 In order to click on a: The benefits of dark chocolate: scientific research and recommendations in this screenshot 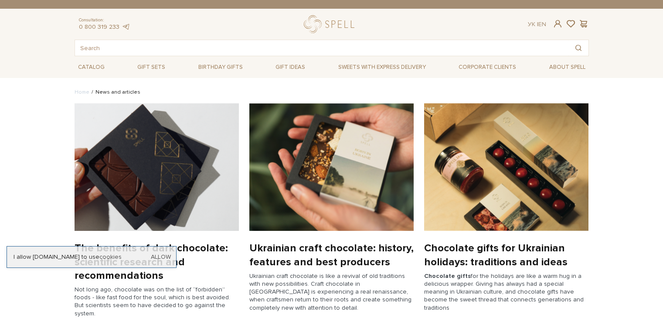, I will do `click(157, 262)`.